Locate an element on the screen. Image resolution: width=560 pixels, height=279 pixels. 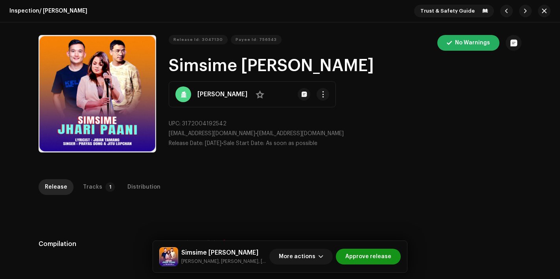
button: More actions is located at coordinates (301, 257).